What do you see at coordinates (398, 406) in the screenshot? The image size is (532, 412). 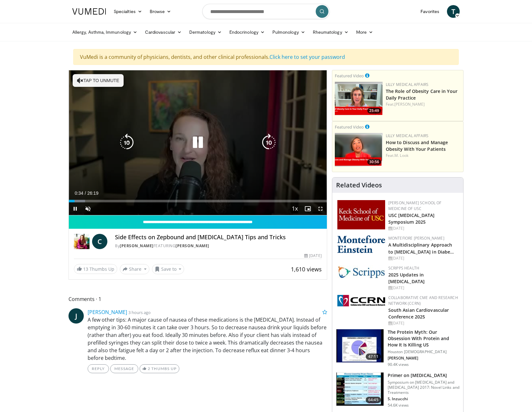 I see `p: 54.6K views` at bounding box center [398, 406].